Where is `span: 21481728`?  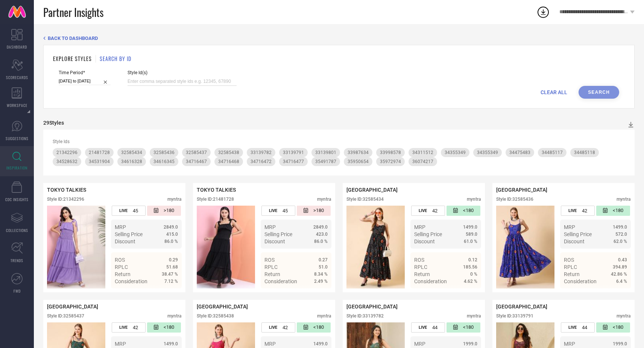 span: 21481728 is located at coordinates (99, 153).